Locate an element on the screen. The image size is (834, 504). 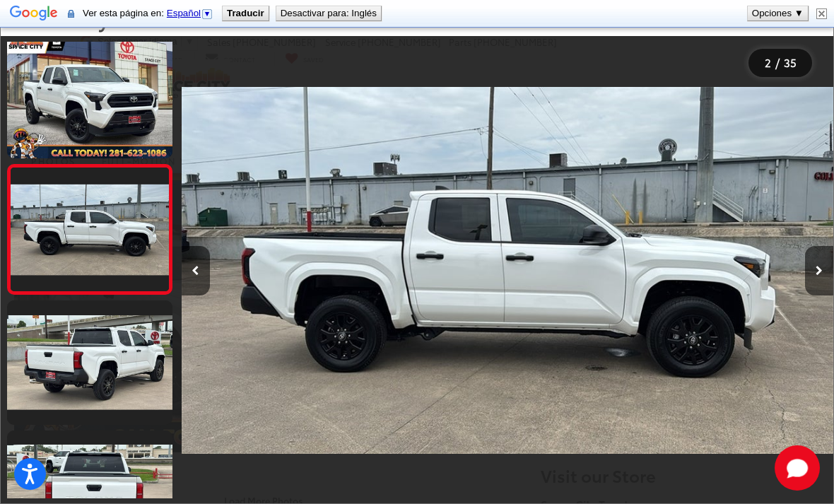
span: Español is located at coordinates (184, 13).